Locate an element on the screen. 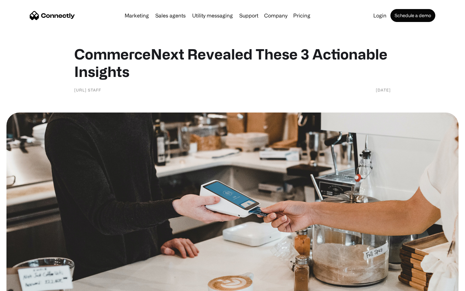  a: Pricing is located at coordinates (302, 15).